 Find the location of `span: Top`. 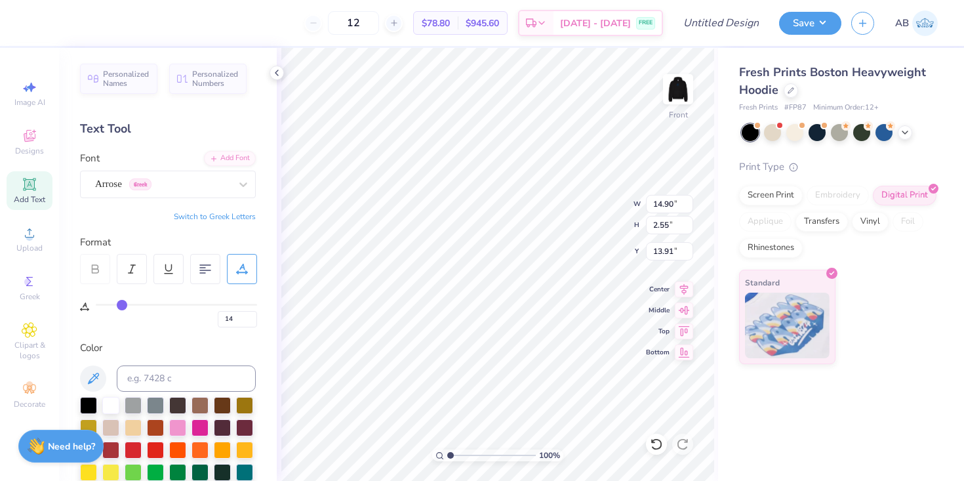

span: Top is located at coordinates (658, 331).